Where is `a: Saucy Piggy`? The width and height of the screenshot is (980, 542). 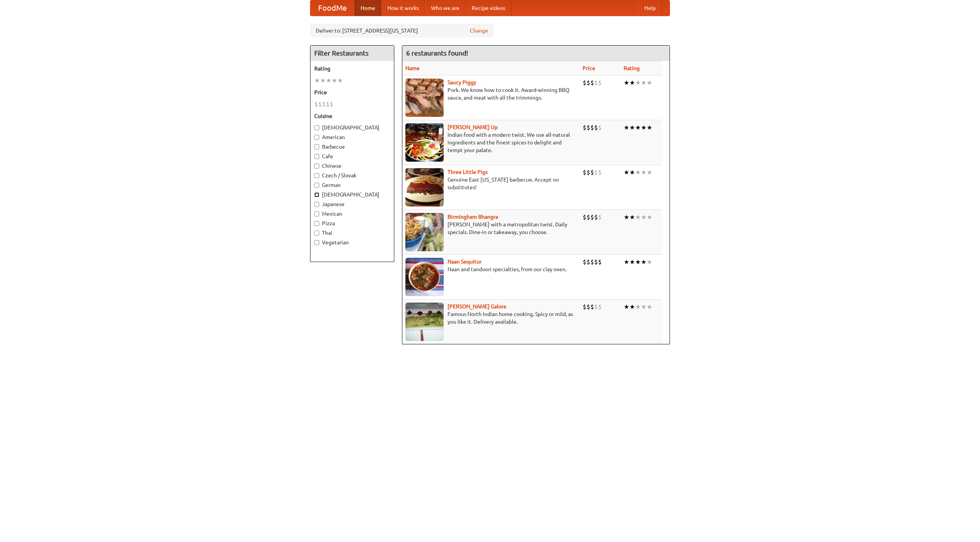
a: Saucy Piggy is located at coordinates (462, 82).